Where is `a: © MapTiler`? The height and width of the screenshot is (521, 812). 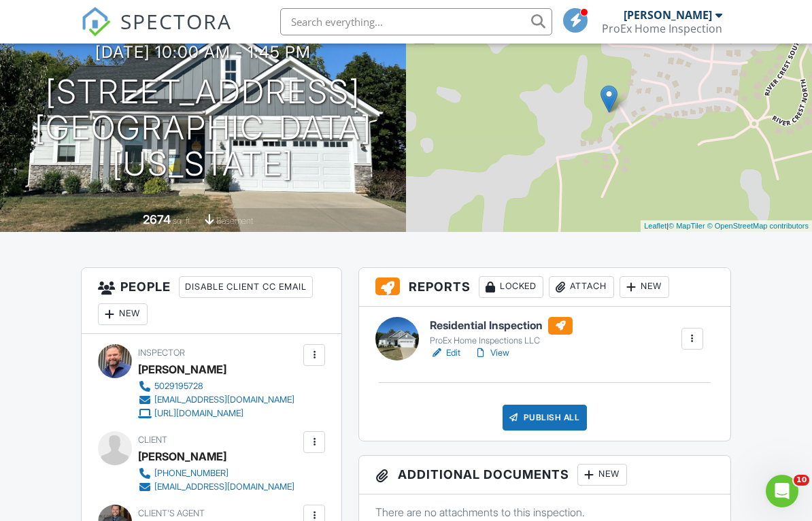 a: © MapTiler is located at coordinates (687, 226).